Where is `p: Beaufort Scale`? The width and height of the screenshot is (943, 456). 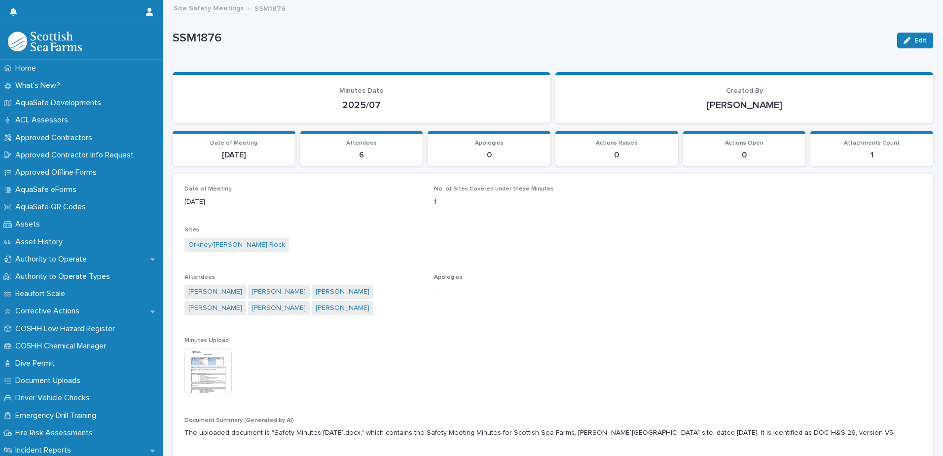
p: Beaufort Scale is located at coordinates (42, 293).